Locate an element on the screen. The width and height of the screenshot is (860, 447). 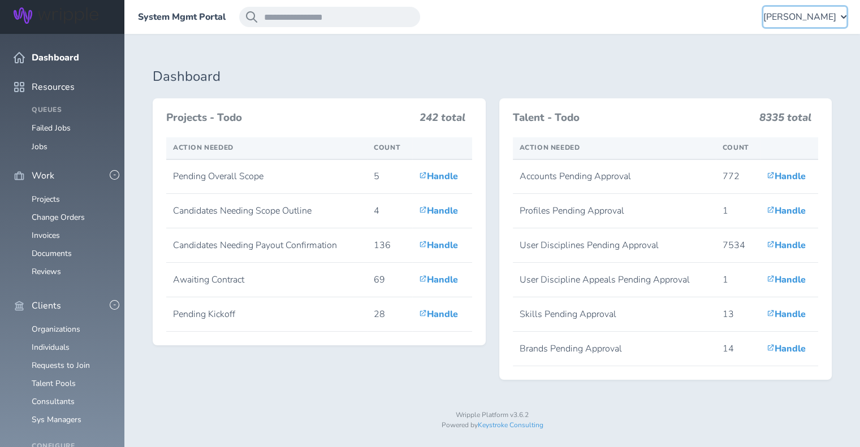
a: Individuals is located at coordinates (50, 347).